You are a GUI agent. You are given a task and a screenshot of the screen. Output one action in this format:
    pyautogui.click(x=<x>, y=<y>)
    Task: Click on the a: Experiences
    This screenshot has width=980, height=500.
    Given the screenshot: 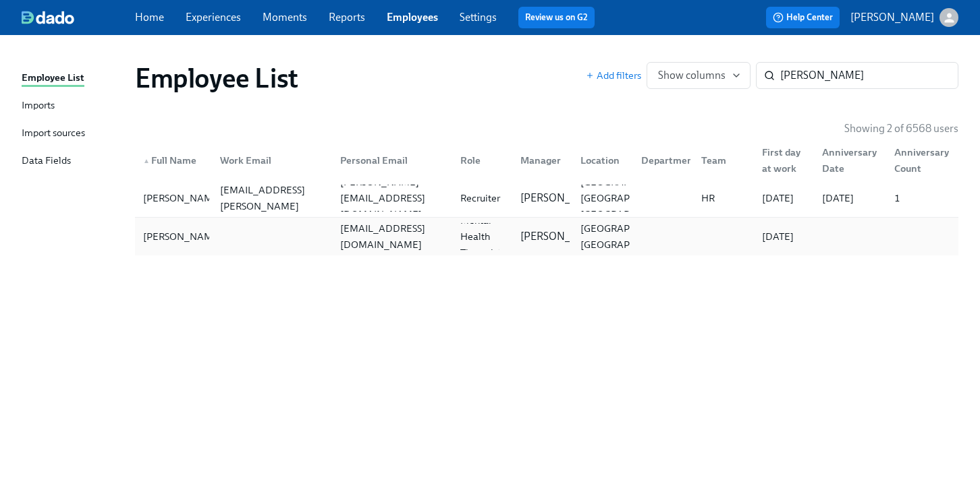 What is the action you would take?
    pyautogui.click(x=213, y=17)
    